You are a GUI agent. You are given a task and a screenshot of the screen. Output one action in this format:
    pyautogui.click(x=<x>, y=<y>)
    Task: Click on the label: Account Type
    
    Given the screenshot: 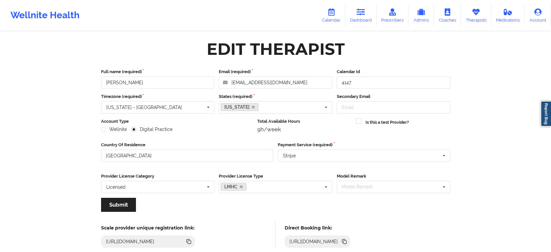 What is the action you would take?
    pyautogui.click(x=177, y=121)
    